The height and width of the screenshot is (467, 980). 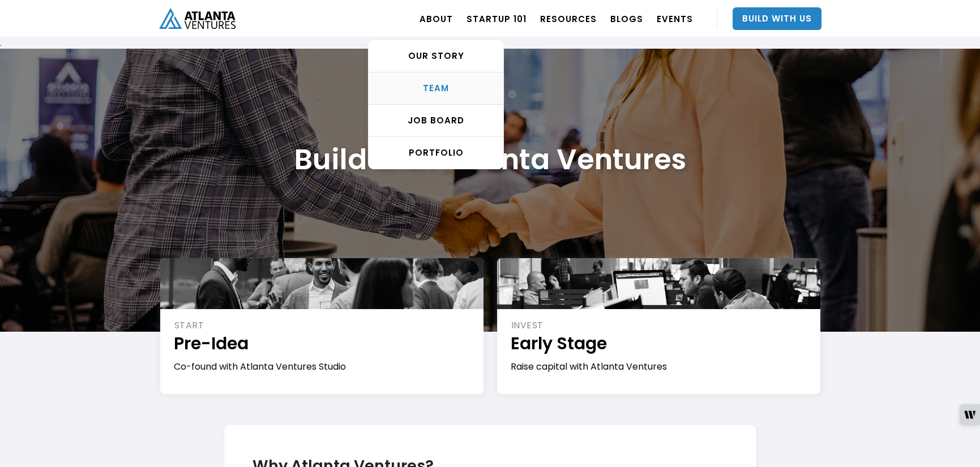 What do you see at coordinates (496, 19) in the screenshot?
I see `a: Startup 101` at bounding box center [496, 19].